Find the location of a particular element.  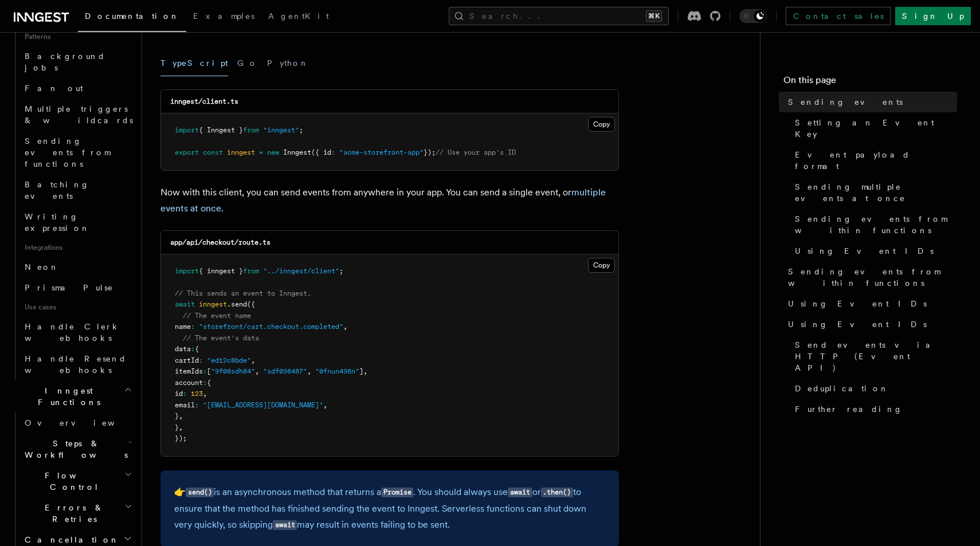

a: Handle Clerk webhooks is located at coordinates (77, 333).